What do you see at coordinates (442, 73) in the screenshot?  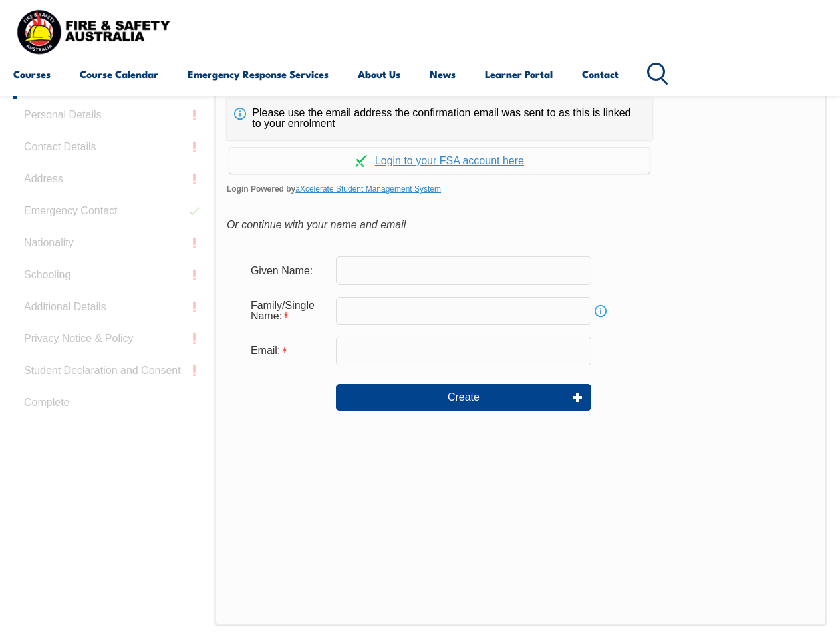 I see `a: News` at bounding box center [442, 73].